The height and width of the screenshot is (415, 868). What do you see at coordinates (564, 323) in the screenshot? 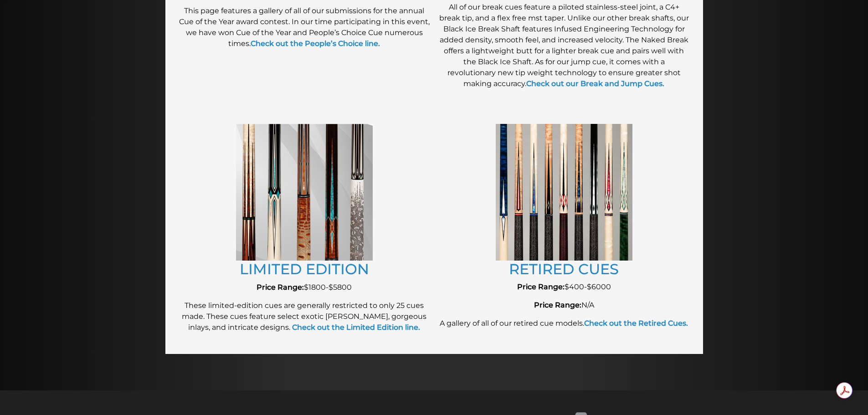
I see `p: A gallery of all of our retired cue models.` at bounding box center [564, 323].